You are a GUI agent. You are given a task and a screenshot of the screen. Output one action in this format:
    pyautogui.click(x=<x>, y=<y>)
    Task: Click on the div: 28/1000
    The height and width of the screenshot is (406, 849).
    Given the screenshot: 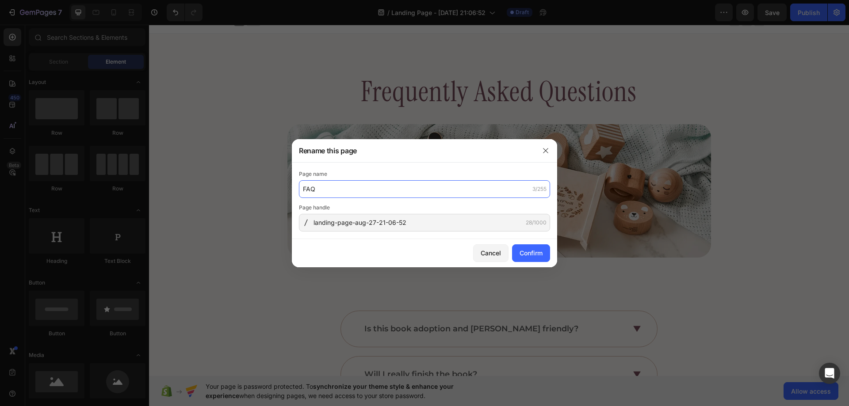 What is the action you would take?
    pyautogui.click(x=536, y=223)
    